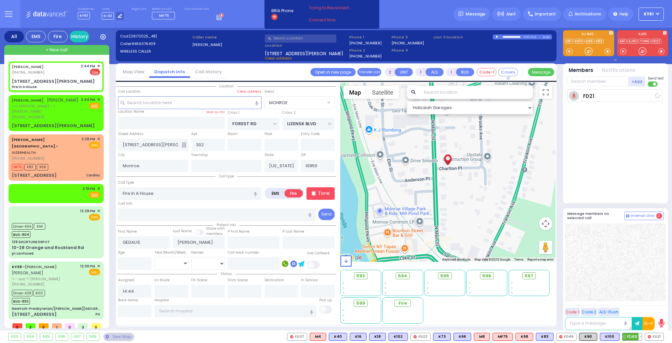 The width and height of the screenshot is (672, 343). I want to click on div: M8, so click(482, 337).